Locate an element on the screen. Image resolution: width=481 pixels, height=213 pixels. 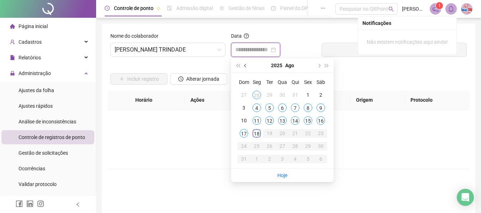
span: question-circle is located at coordinates (246, 36).